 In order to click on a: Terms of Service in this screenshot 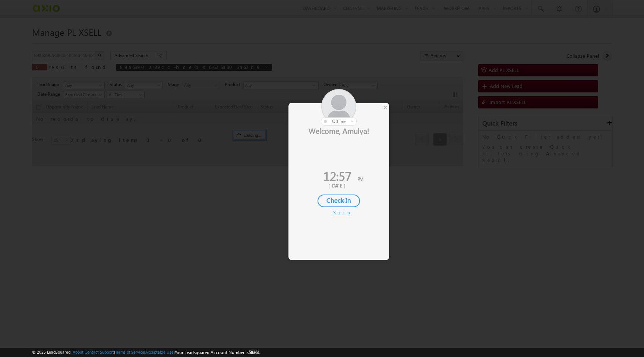, I will do `click(130, 351)`.